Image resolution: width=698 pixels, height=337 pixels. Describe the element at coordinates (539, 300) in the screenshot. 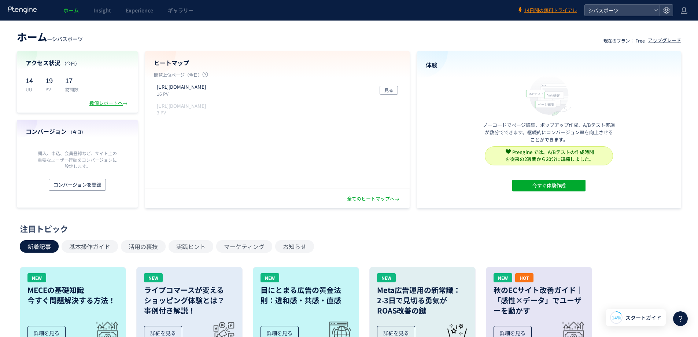

I see `h3: 秋のECサイト改善ガイド｜「感性×データ」でユーザーを動かす` at that location.